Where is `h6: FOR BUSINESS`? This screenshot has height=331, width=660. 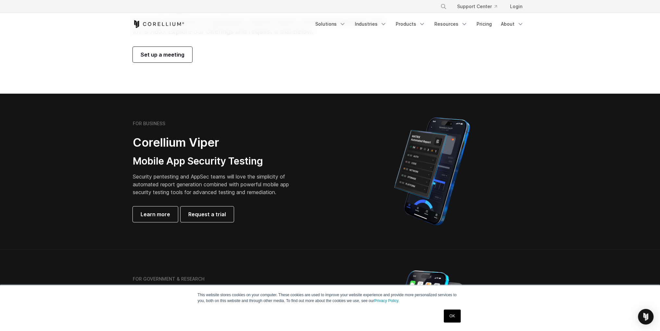
h6: FOR BUSINESS is located at coordinates (149, 123).